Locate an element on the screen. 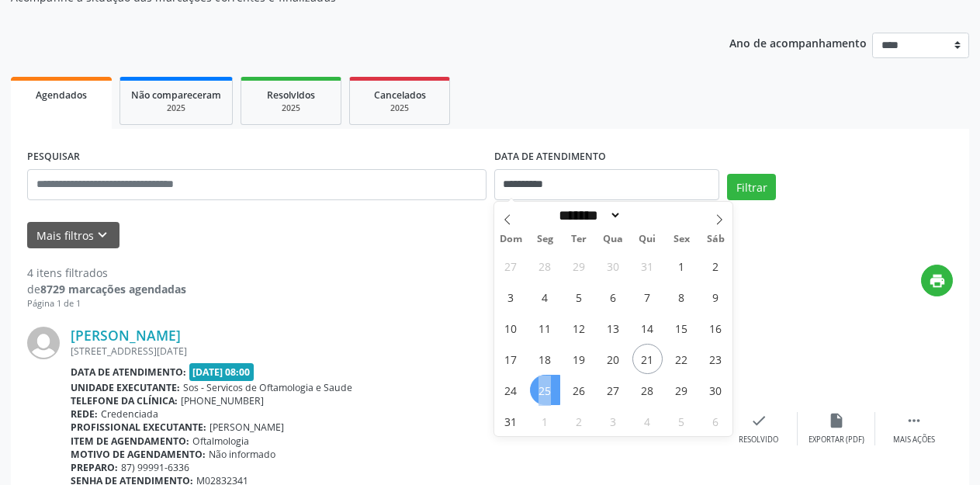  i: keyboard_arrow_down is located at coordinates (103, 235).